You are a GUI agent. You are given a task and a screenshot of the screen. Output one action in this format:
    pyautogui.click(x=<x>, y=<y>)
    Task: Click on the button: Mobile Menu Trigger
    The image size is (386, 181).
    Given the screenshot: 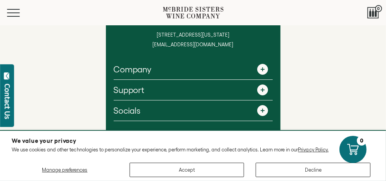 What is the action you would take?
    pyautogui.click(x=21, y=13)
    